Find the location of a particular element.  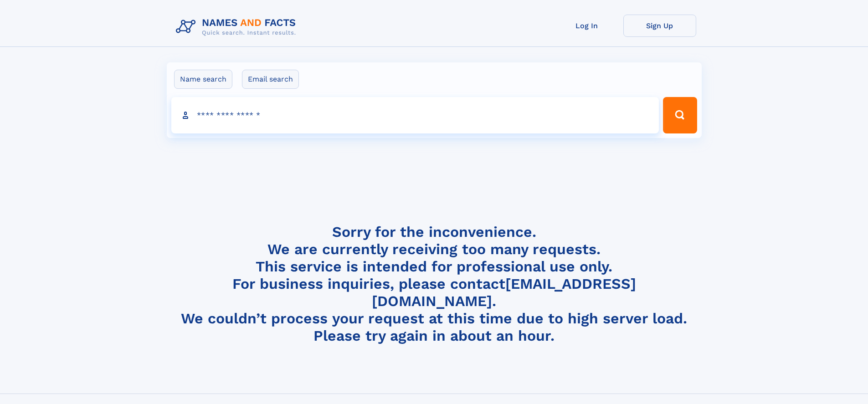

a: Sign Up is located at coordinates (660, 25).